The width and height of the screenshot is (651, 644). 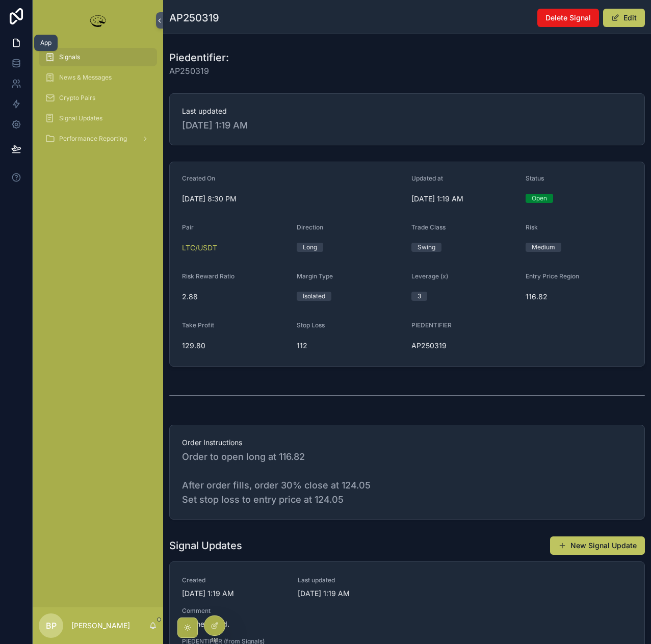 I want to click on span: 129.80, so click(x=235, y=345).